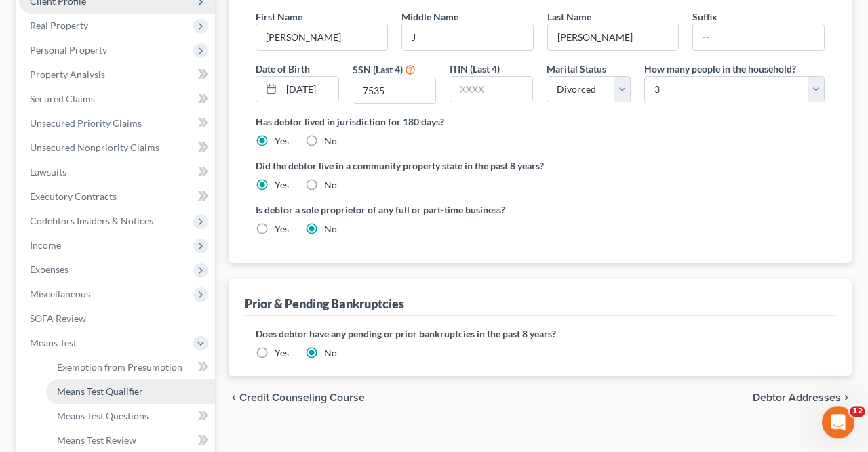 Image resolution: width=868 pixels, height=452 pixels. What do you see at coordinates (99, 391) in the screenshot?
I see `span: Means Test Qualifier` at bounding box center [99, 391].